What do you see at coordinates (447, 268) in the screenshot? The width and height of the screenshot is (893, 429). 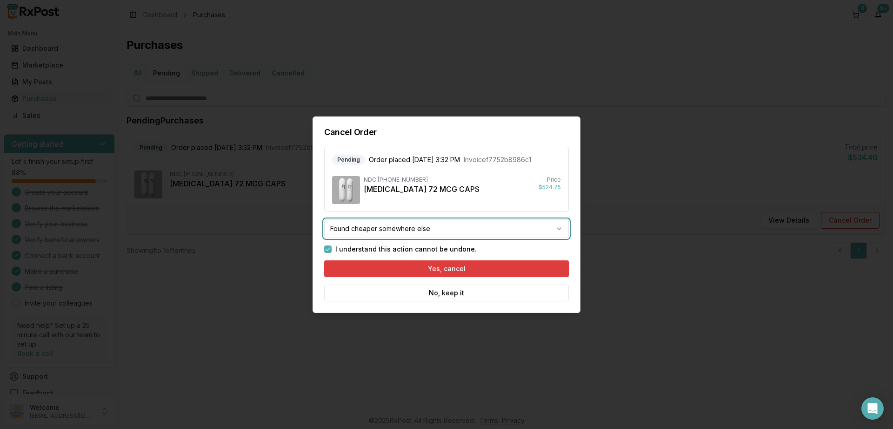 I see `button: Yes, cancel` at bounding box center [447, 268].